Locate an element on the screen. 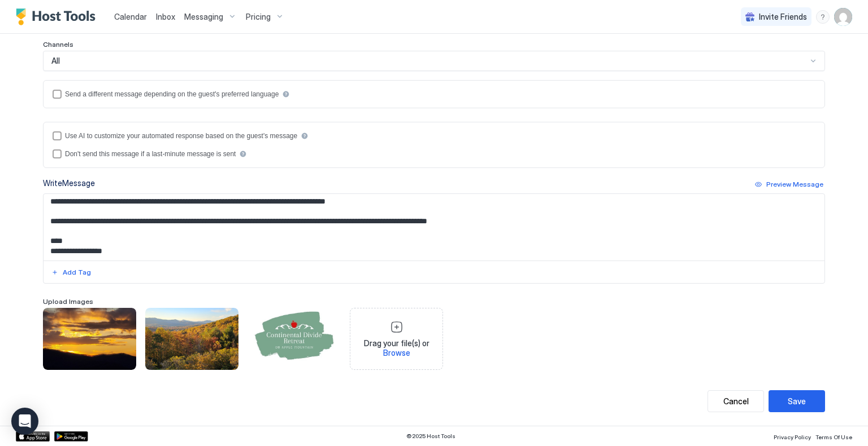 Image resolution: width=868 pixels, height=446 pixels. div: disableIfLastMinute is located at coordinates (434, 154).